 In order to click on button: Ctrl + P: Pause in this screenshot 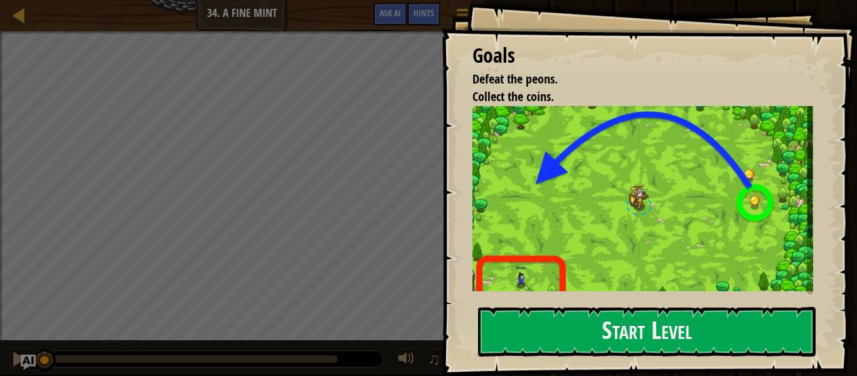, I will do `click(19, 360)`.